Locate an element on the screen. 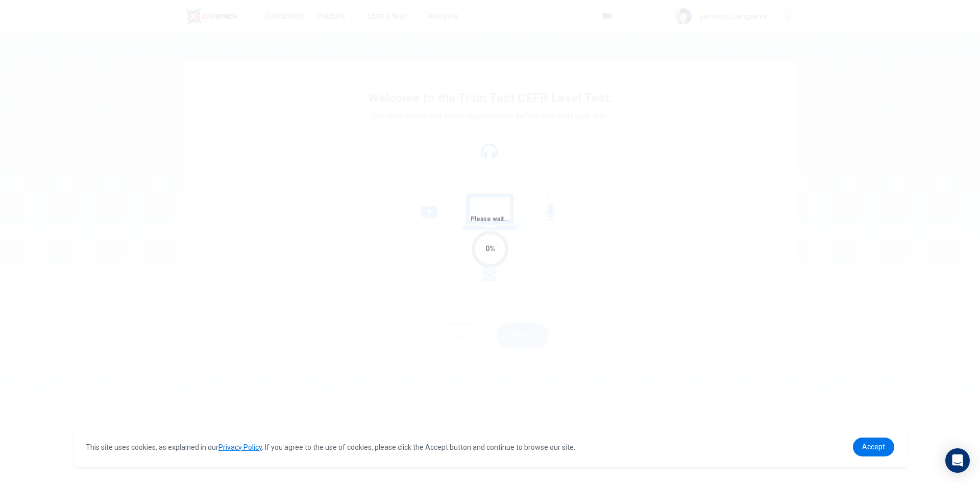 The height and width of the screenshot is (483, 980). div: Open Intercom Messenger is located at coordinates (958, 461).